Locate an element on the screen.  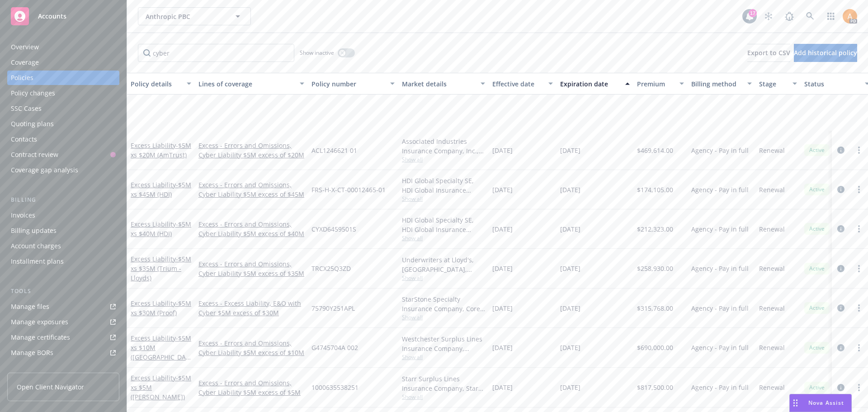
a: Excess - Errors and Omissions, Cyber Liability $5M excess of $40M is located at coordinates (252, 229).